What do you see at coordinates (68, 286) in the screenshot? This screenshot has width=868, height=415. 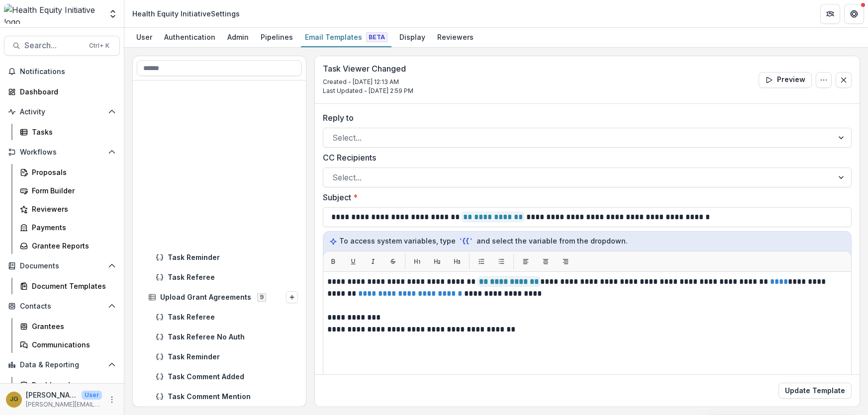 I see `a: Document Templates` at bounding box center [68, 286].